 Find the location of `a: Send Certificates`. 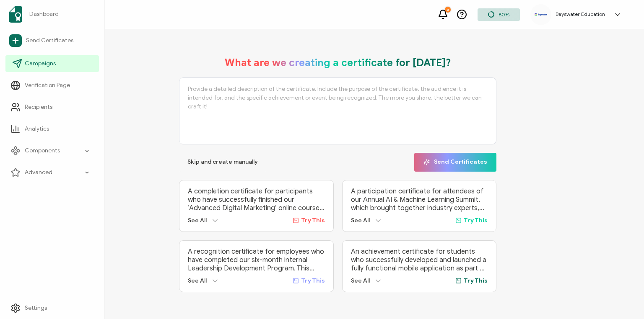

a: Send Certificates is located at coordinates (52, 40).